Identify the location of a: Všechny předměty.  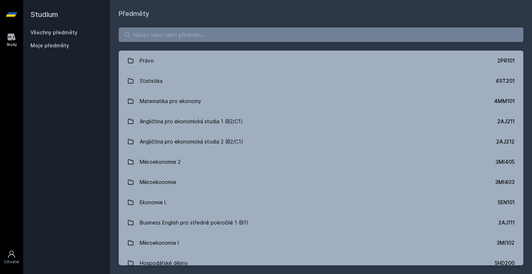
(54, 32).